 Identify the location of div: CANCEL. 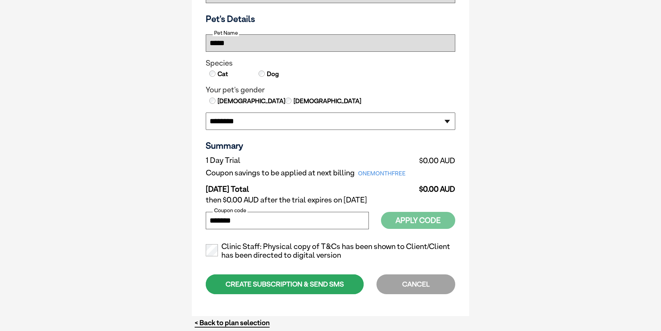
(416, 284).